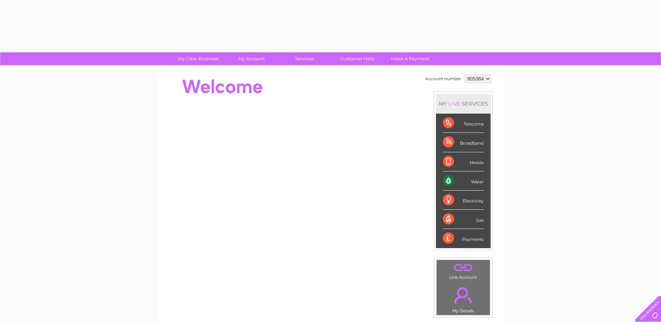 The image size is (661, 322). Describe the element at coordinates (463, 271) in the screenshot. I see `td: Link Account` at that location.